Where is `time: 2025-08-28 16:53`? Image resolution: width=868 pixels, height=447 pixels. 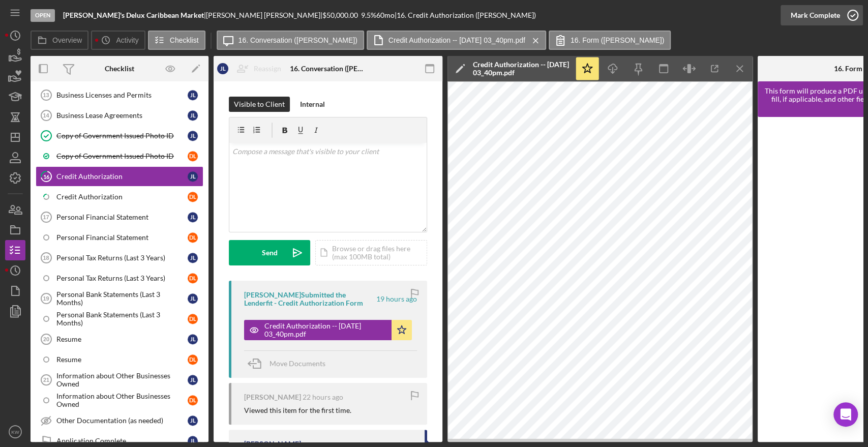 time: 2025-08-28 16:53 is located at coordinates (323, 397).